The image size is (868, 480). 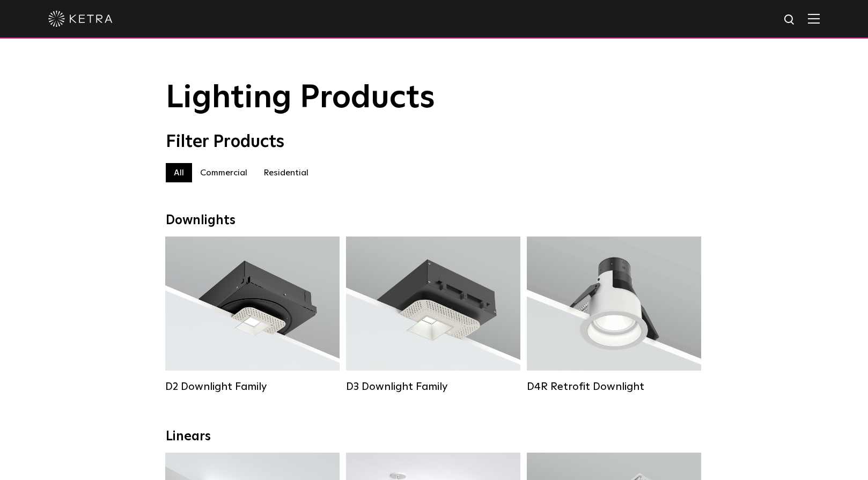 What do you see at coordinates (433, 315) in the screenshot?
I see `a: D3 Downlight Family Lumen Output:700 / 900 / 1100Colors:White / Black / Silver / Bronze / Paintab...` at bounding box center [433, 315].